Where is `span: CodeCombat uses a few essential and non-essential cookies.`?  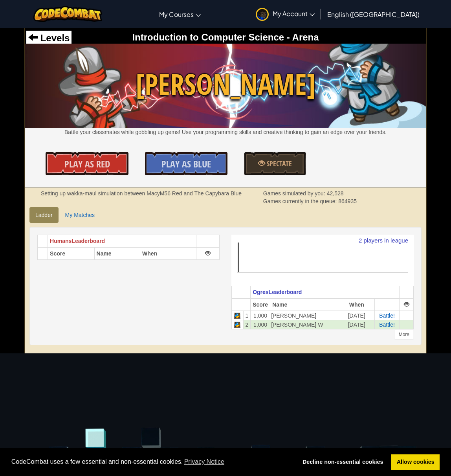
span: CodeCombat uses a few essential and non-essential cookies. is located at coordinates (151, 461).